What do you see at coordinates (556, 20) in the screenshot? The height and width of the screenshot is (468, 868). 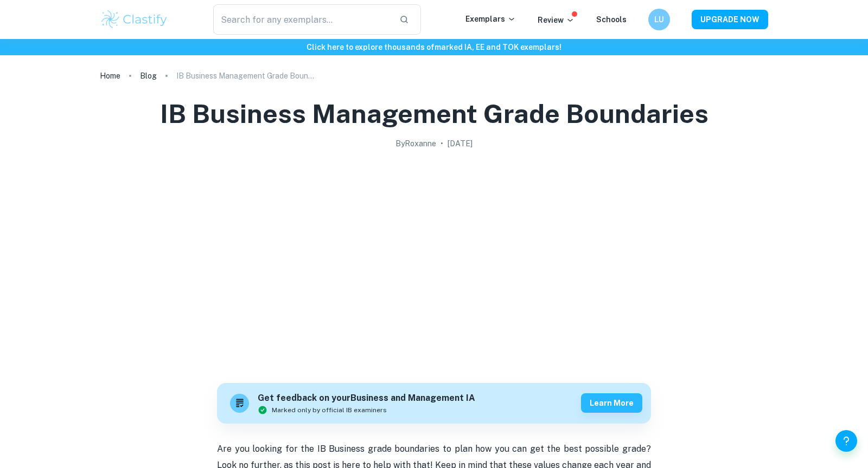 I see `p: Review` at bounding box center [556, 20].